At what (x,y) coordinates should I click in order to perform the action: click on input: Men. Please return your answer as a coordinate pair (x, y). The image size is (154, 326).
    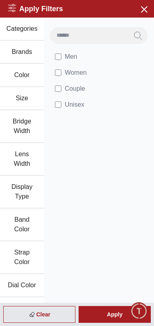
    Looking at the image, I should click on (58, 57).